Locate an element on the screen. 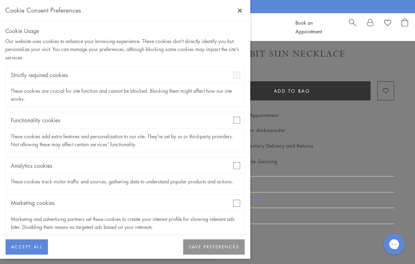  div: Marketing and advertising partners set these cookies to create your interest profile for showing ... is located at coordinates (125, 223).